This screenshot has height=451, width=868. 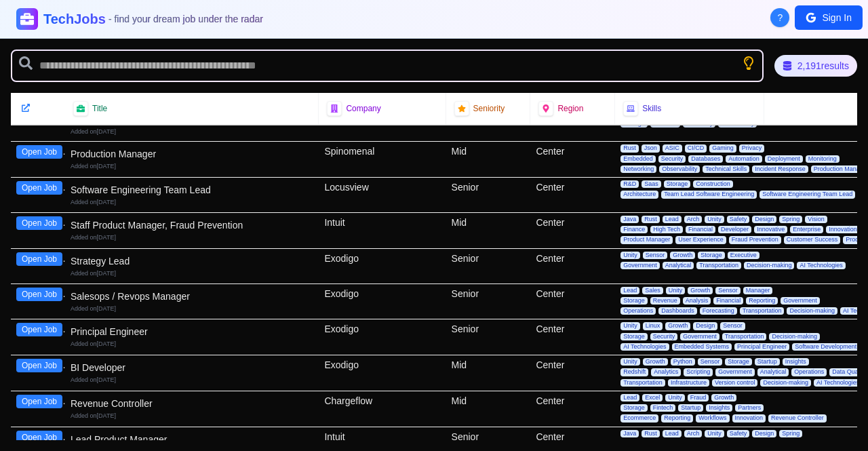 What do you see at coordinates (723, 148) in the screenshot?
I see `span: Gaming` at bounding box center [723, 148].